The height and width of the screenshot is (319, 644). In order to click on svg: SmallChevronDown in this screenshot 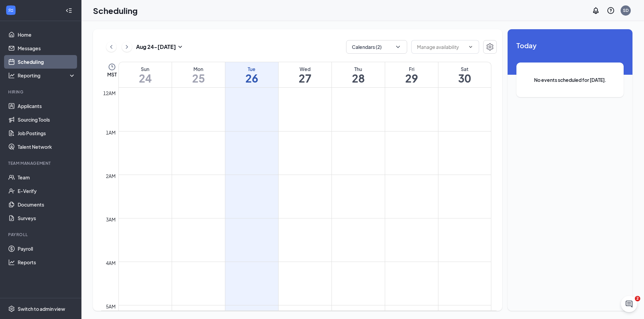, I will do `click(180, 47)`.